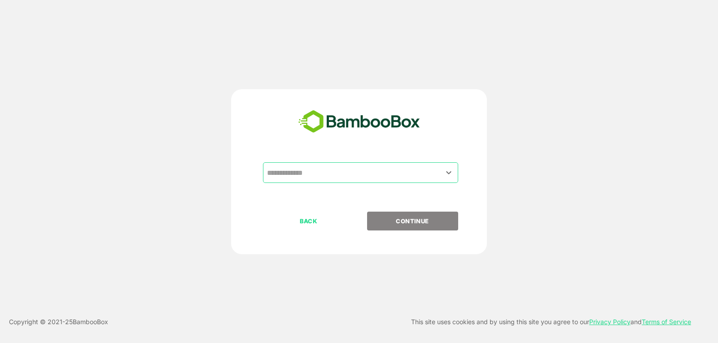 Image resolution: width=718 pixels, height=343 pixels. I want to click on button: Open, so click(449, 172).